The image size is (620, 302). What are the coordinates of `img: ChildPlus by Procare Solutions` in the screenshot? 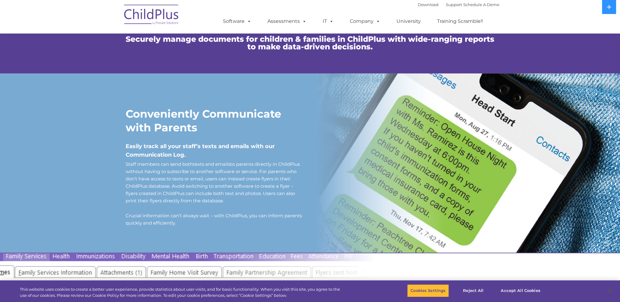 It's located at (152, 16).